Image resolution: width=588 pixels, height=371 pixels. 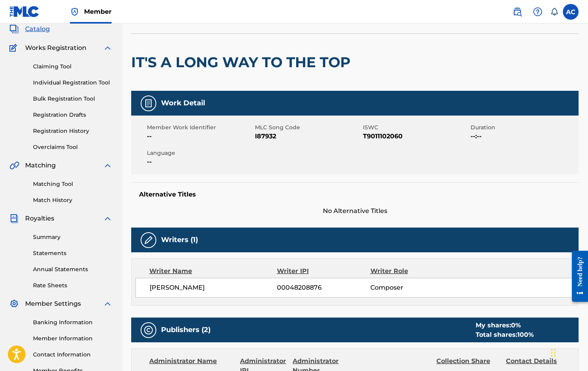 What do you see at coordinates (14, 165) in the screenshot?
I see `img: Matching` at bounding box center [14, 165].